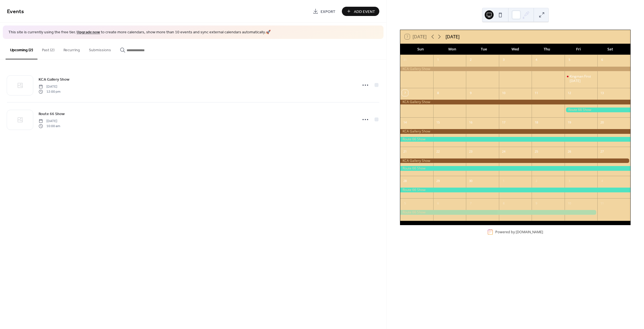 The image size is (644, 329). What do you see at coordinates (52, 113) in the screenshot?
I see `span: Route 66 Show` at bounding box center [52, 113].